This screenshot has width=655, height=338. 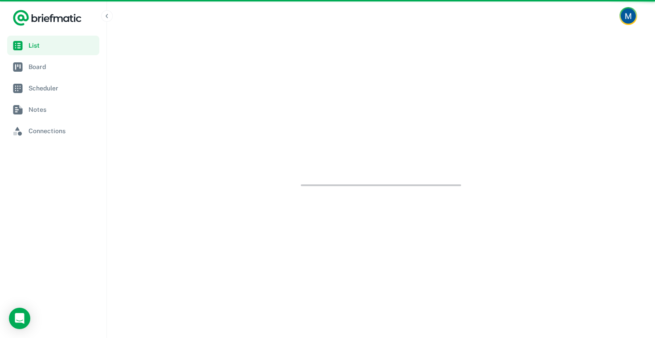 I want to click on span: List, so click(x=62, y=45).